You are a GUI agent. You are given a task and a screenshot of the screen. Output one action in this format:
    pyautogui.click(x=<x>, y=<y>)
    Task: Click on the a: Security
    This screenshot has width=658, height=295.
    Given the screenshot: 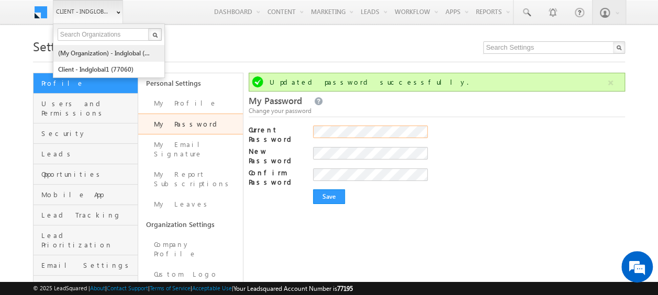 What is the action you would take?
    pyautogui.click(x=85, y=134)
    